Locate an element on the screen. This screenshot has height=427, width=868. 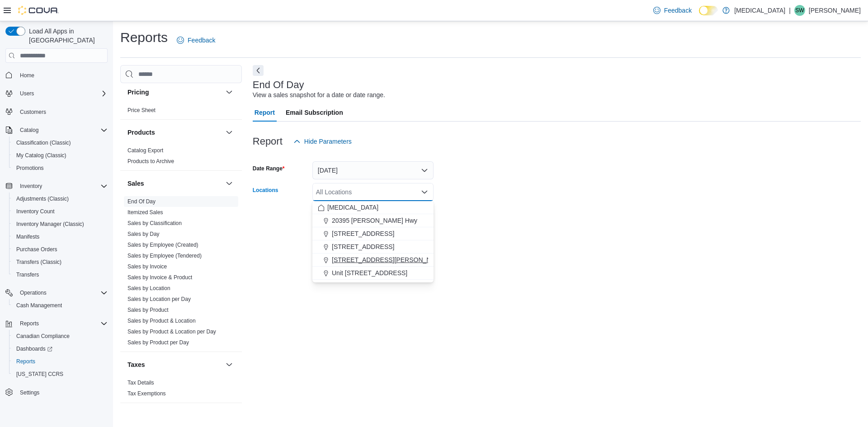
button: Reports is located at coordinates (30, 323).